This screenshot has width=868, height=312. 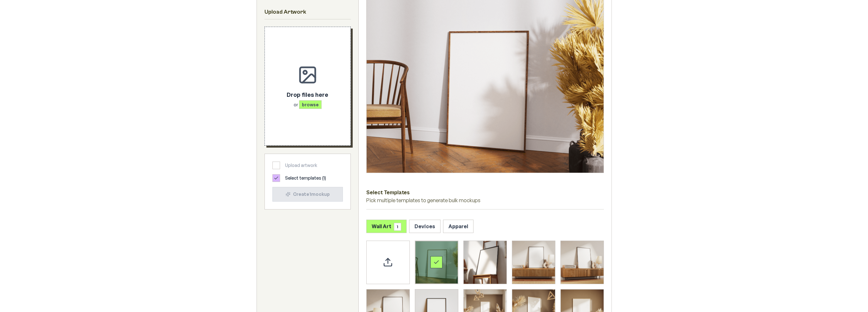 I want to click on p: Pick multiple templates to generate bulk mockups, so click(x=484, y=200).